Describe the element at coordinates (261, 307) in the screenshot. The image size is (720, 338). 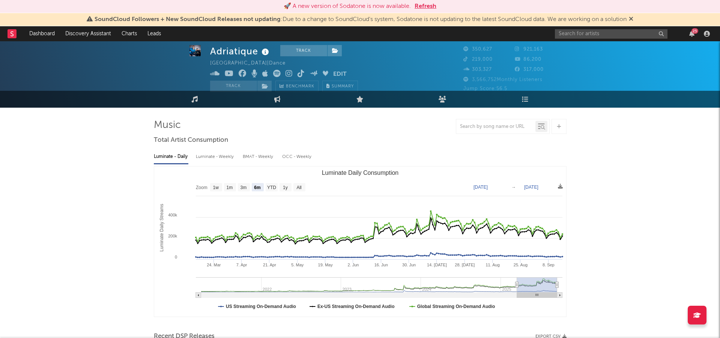
I see `text: US Streaming On-Demand Audio` at that location.